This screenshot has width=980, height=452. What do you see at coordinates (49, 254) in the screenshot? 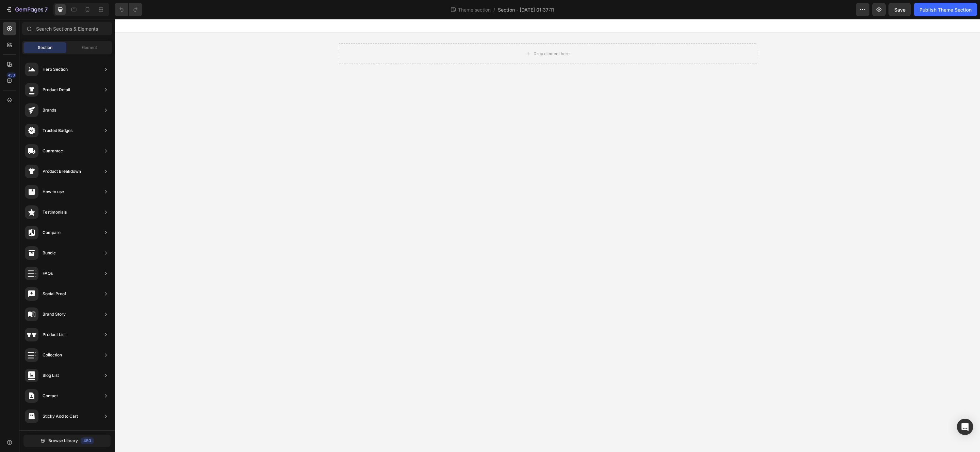
I see `div: Bundle` at bounding box center [49, 254].